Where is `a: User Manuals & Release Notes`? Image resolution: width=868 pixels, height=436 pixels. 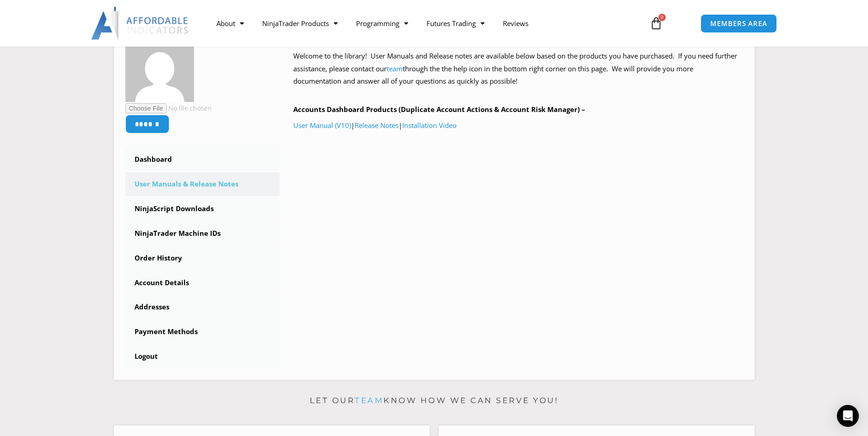
a: User Manuals & Release Notes is located at coordinates (203, 184).